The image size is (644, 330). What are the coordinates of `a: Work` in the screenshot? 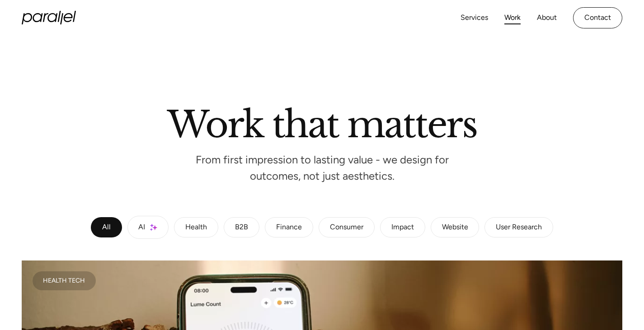 It's located at (512, 18).